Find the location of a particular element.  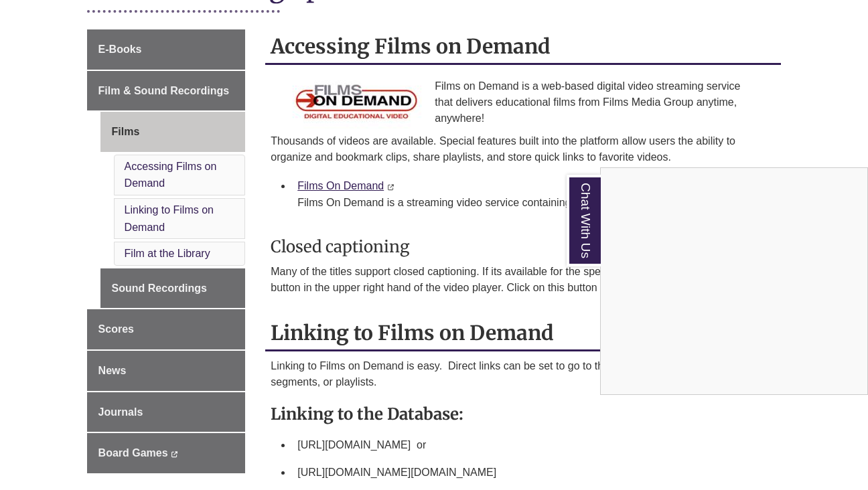

div: Chat With Us is located at coordinates (734, 281).